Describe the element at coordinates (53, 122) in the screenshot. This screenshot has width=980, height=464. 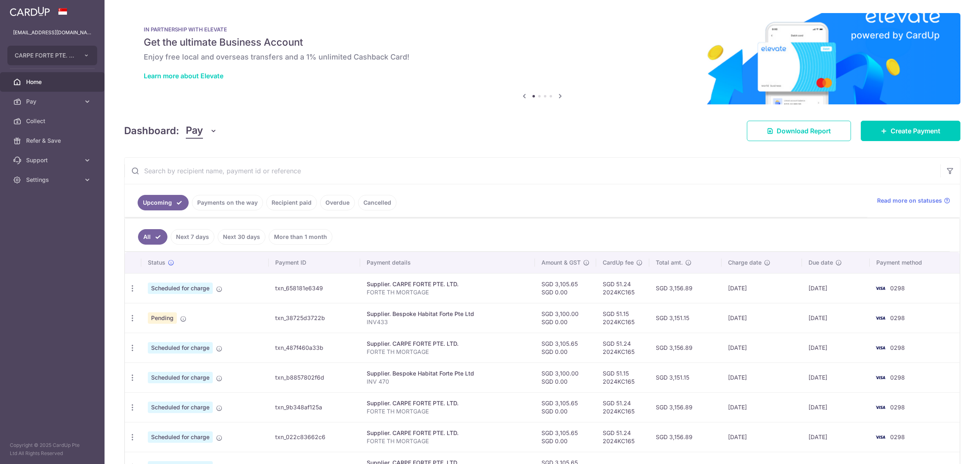
I see `span: Collect` at that location.